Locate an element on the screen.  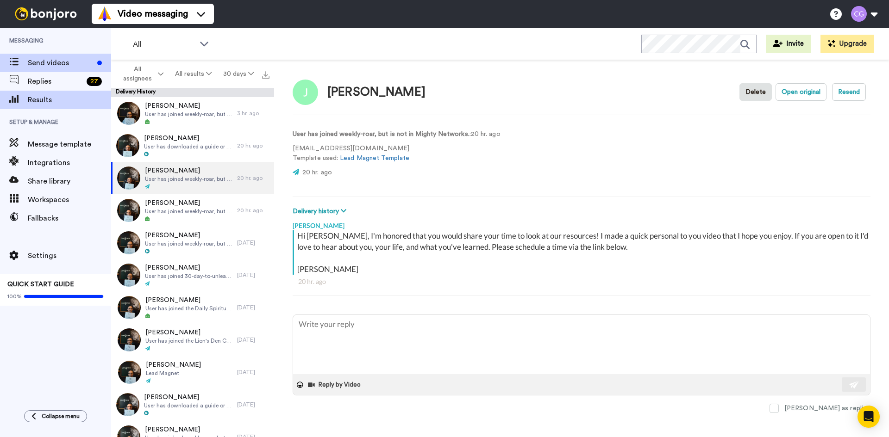
span: Message template is located at coordinates (69, 144).